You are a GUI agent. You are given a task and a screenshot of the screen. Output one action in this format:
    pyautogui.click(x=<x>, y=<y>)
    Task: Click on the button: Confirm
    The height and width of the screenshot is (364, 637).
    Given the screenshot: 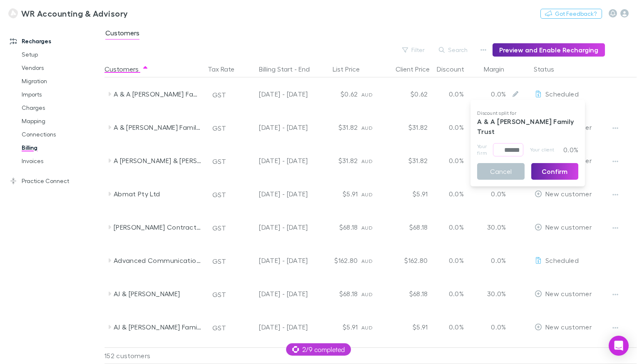 What is the action you would take?
    pyautogui.click(x=555, y=171)
    